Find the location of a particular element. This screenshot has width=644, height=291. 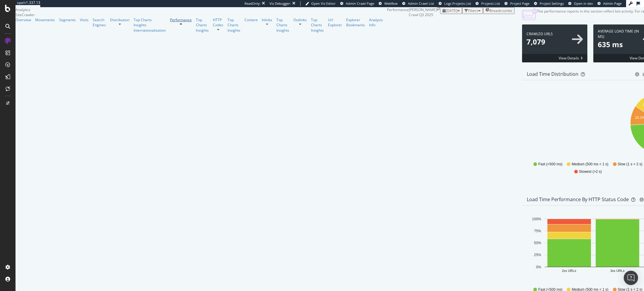

span: Breadcrumbs is located at coordinates (501, 10).